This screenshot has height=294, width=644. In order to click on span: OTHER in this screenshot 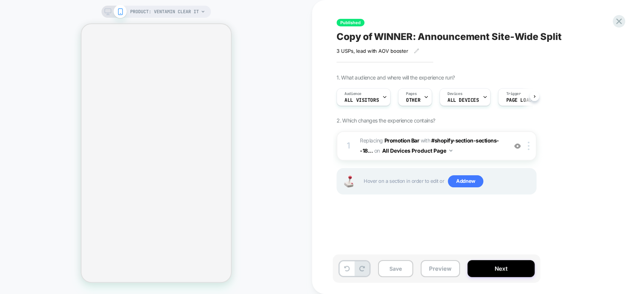, I will do `click(413, 101)`.